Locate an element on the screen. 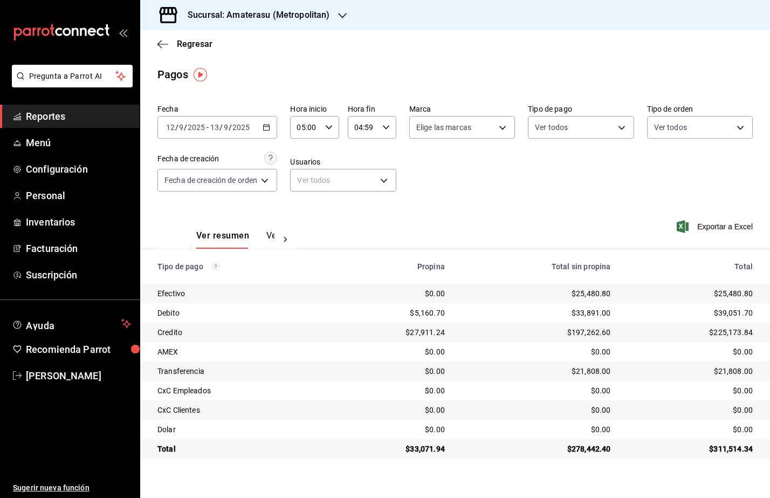 This screenshot has width=770, height=498. button: Exportar a Excel is located at coordinates (716, 227).